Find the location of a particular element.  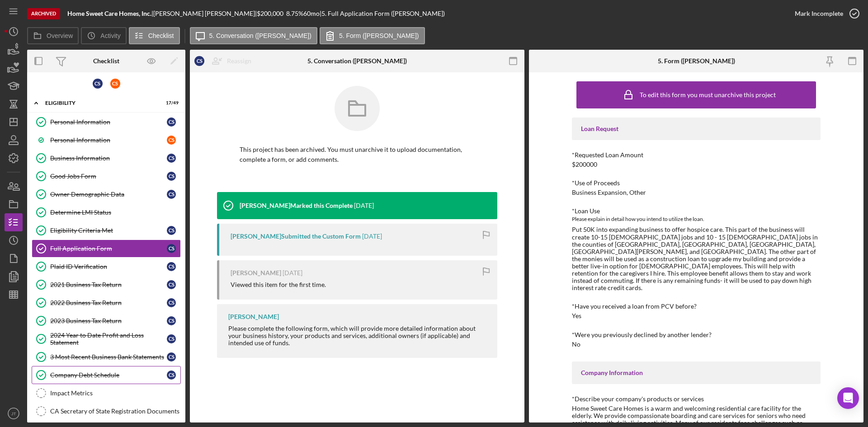

label: Checklist is located at coordinates (161, 36).